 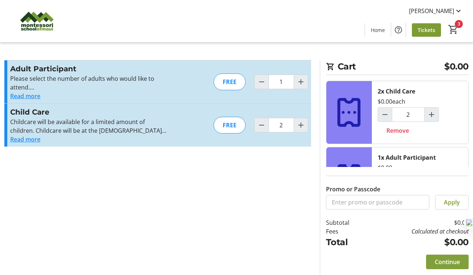 What do you see at coordinates (398, 131) in the screenshot?
I see `span: Remove` at bounding box center [398, 131].